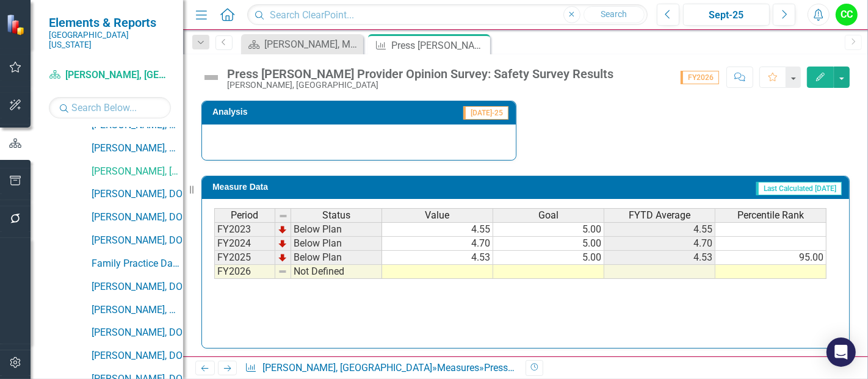 The image size is (868, 379). What do you see at coordinates (727, 15) in the screenshot?
I see `div: Sept-25` at bounding box center [727, 15].